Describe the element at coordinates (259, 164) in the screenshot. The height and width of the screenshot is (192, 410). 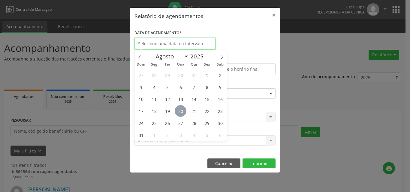
I see `button: Imprimir` at that location.